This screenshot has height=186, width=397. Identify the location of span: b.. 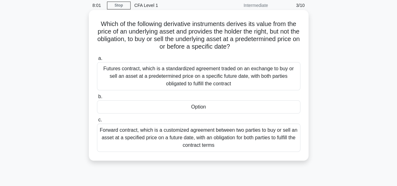
(100, 96).